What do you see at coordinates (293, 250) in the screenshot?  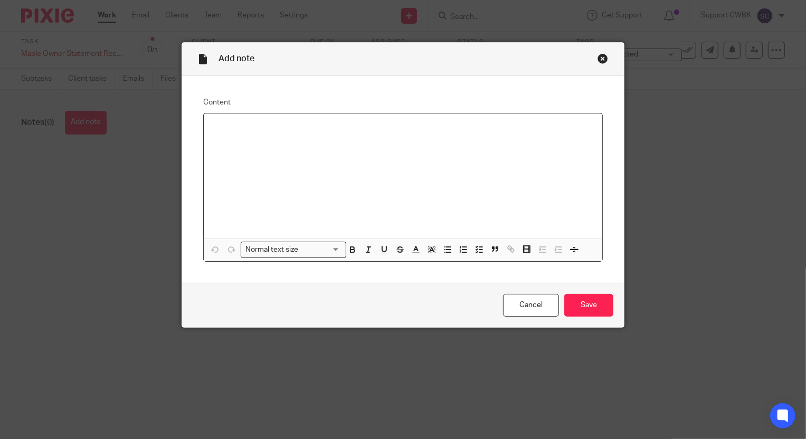 I see `div: Search for option` at bounding box center [293, 250].